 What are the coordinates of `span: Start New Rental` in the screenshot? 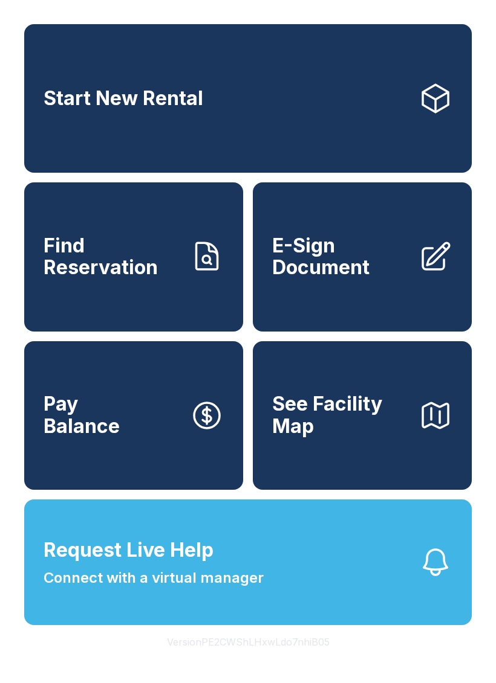 It's located at (123, 99).